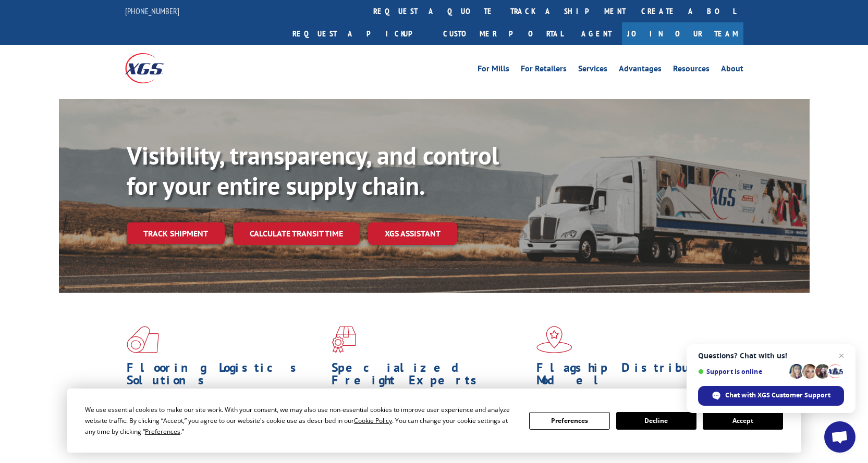 The image size is (868, 463). What do you see at coordinates (683, 33) in the screenshot?
I see `a: Join Our Team` at bounding box center [683, 33].